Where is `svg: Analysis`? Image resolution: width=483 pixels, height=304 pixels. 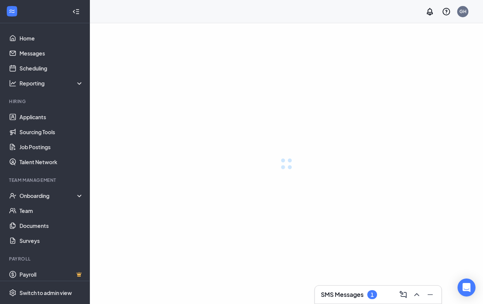
svg: Analysis is located at coordinates (13, 83).